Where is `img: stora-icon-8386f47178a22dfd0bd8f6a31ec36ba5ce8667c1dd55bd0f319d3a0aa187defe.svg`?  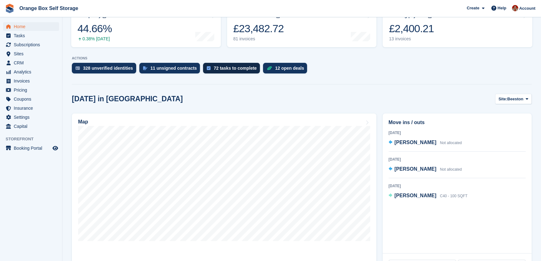 img: stora-icon-8386f47178a22dfd0bd8f6a31ec36ba5ce8667c1dd55bd0f319d3a0aa187defe.svg is located at coordinates (10, 8).